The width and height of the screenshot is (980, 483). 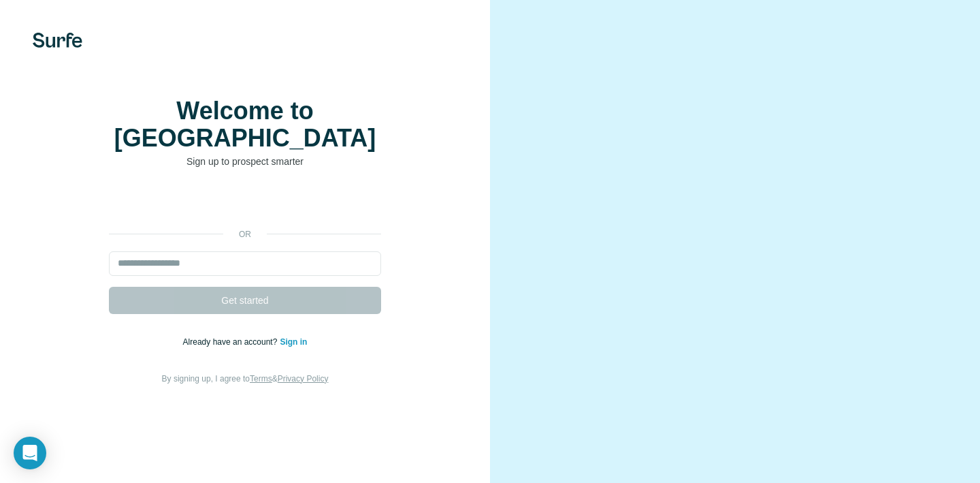 What do you see at coordinates (245, 161) in the screenshot?
I see `p: Sign up to prospect smarter` at bounding box center [245, 161].